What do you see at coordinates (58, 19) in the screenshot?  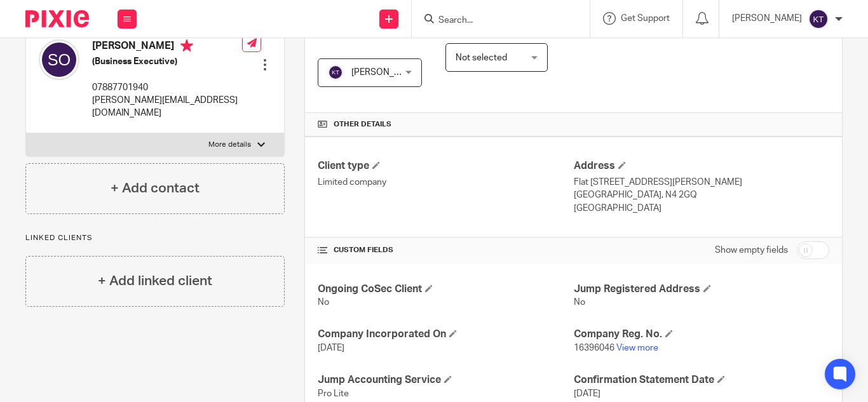 I see `img: Pixie` at bounding box center [58, 19].